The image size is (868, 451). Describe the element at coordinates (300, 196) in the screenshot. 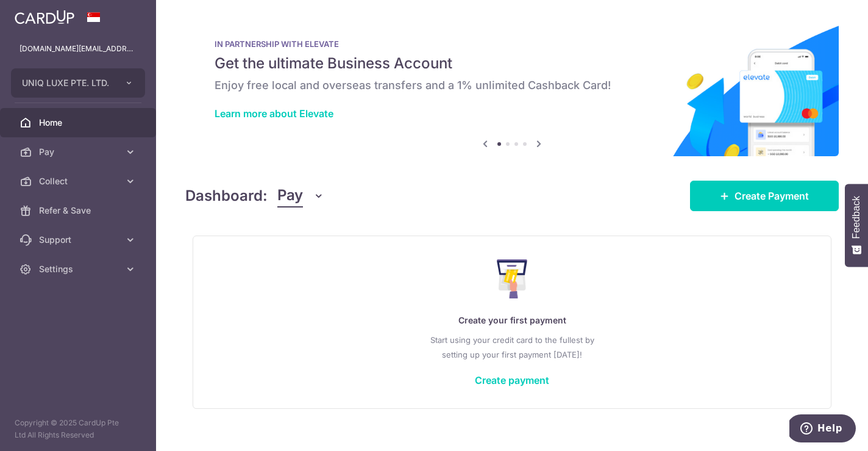

I see `button: Pay` at that location.